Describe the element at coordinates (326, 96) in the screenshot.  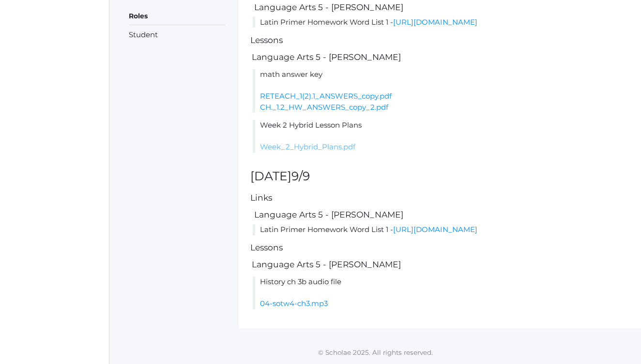
I see `a: RETEACH_1(2).1_ANSWERS_copy.pdf` at that location.